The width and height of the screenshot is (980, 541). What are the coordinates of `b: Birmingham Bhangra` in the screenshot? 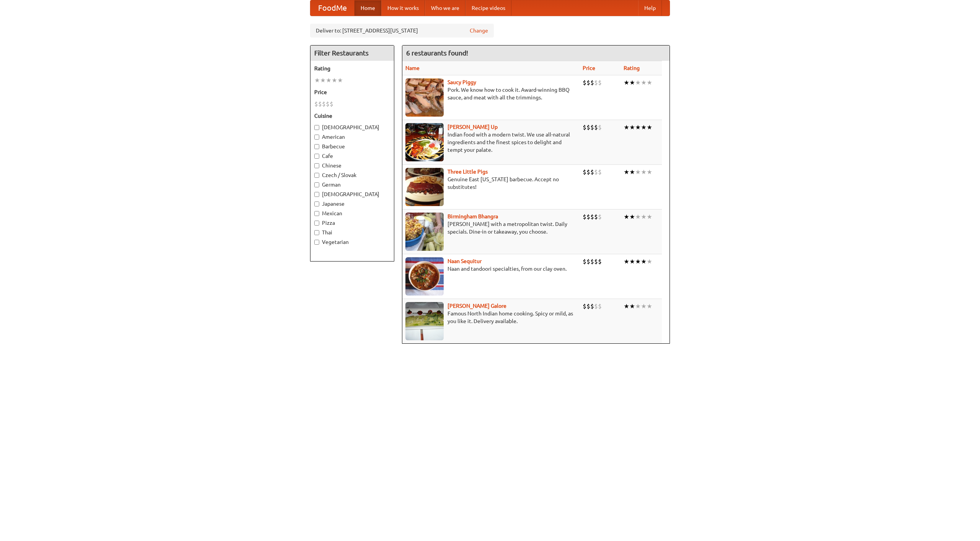 It's located at (472, 217).